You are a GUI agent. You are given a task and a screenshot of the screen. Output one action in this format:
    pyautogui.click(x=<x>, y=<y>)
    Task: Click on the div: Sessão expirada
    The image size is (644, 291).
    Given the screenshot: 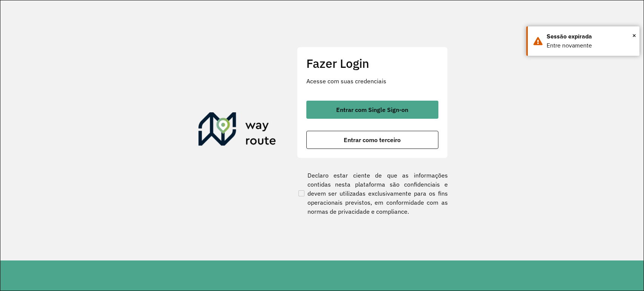 What is the action you would take?
    pyautogui.click(x=590, y=37)
    